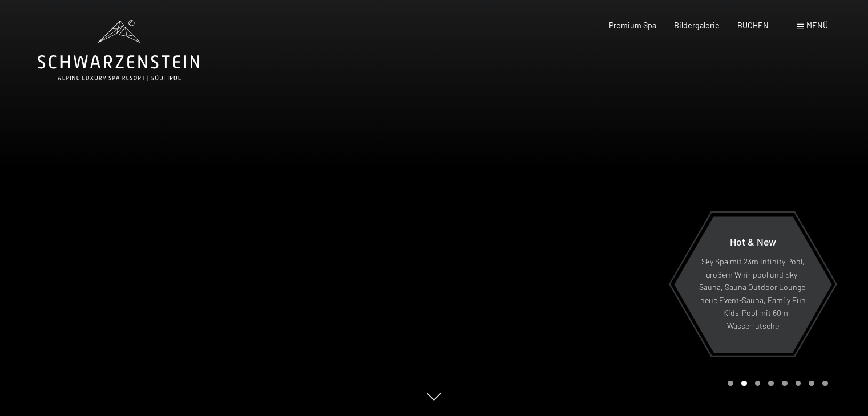 Image resolution: width=868 pixels, height=416 pixels. What do you see at coordinates (753, 284) in the screenshot?
I see `a: Hot & New Sky Spa mit 23m Infinity Pool, großem Whirlpool und Sky-Sauna, Sauna Outdoor Lounge, ne...` at bounding box center [753, 284].